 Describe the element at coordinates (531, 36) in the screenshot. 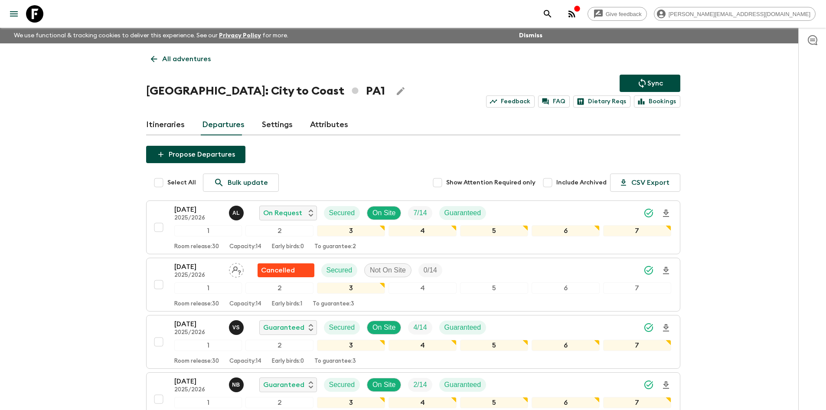

I see `button: Dismiss` at that location.